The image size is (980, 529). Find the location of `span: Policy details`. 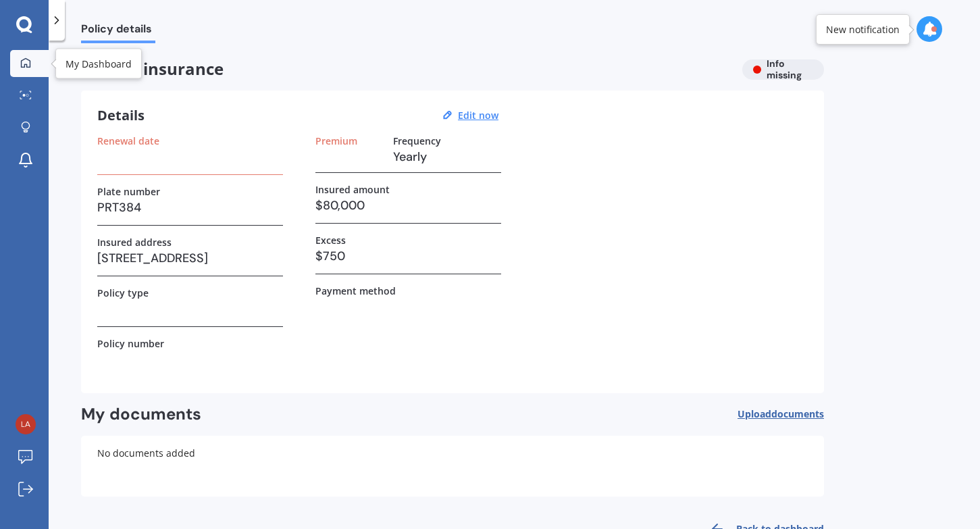

span: Policy details is located at coordinates (118, 31).